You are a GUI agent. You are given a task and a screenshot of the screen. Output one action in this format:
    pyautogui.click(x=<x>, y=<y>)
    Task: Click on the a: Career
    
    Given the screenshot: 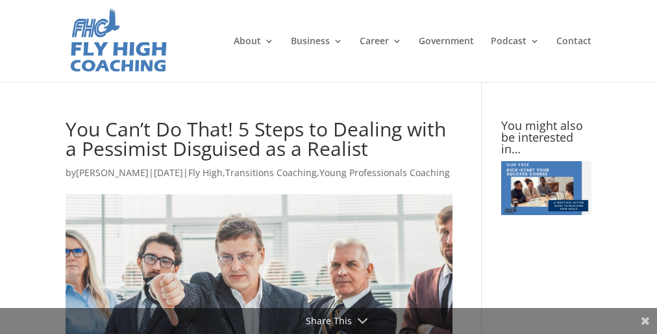 What is the action you would take?
    pyautogui.click(x=381, y=59)
    